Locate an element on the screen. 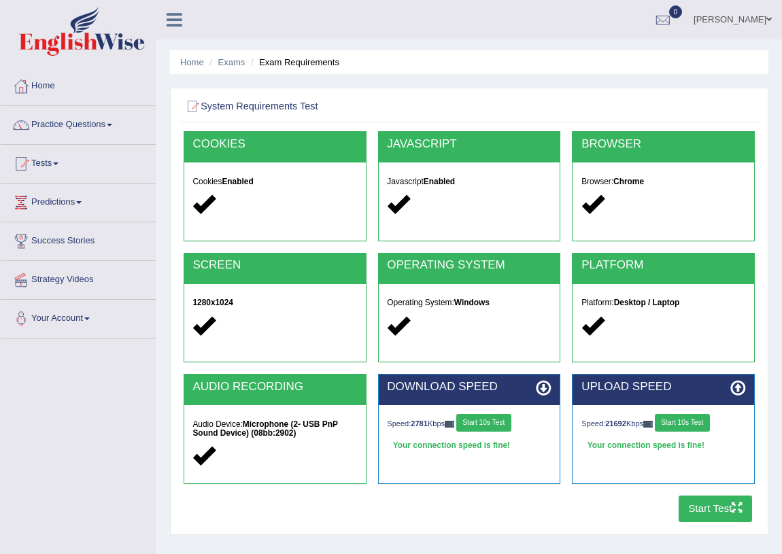 Image resolution: width=782 pixels, height=554 pixels. h2: System Requirements Test is located at coordinates (360, 107).